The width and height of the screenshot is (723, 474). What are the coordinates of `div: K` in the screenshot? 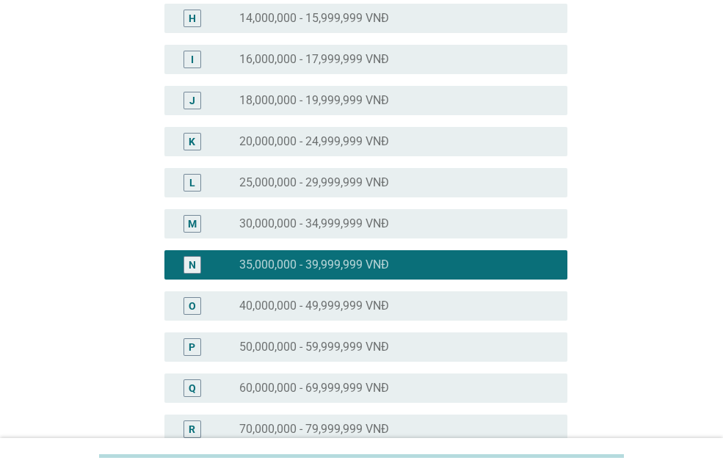 It's located at (192, 141).